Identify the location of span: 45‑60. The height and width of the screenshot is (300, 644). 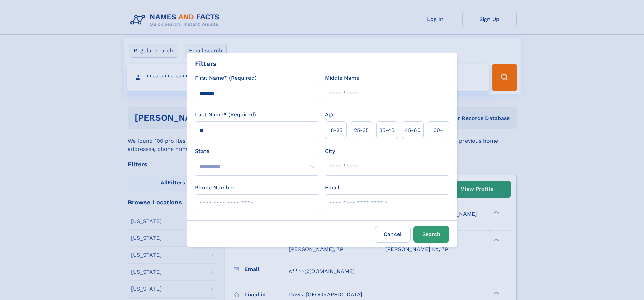
(413, 130).